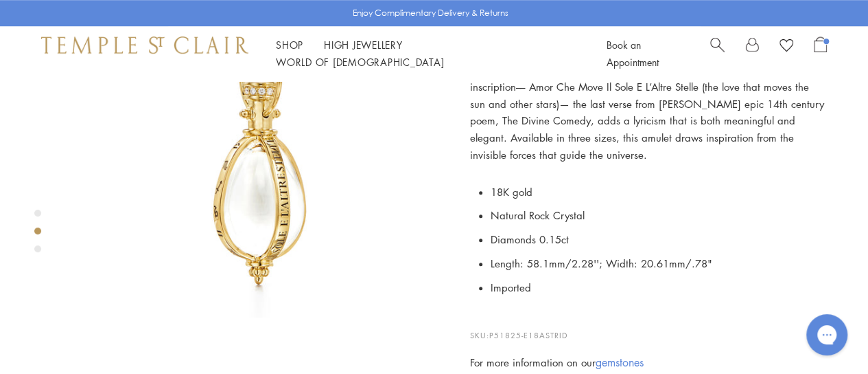 The width and height of the screenshot is (868, 374). What do you see at coordinates (363, 45) in the screenshot?
I see `a: High JewelleryHigh Jewellery` at bounding box center [363, 45].